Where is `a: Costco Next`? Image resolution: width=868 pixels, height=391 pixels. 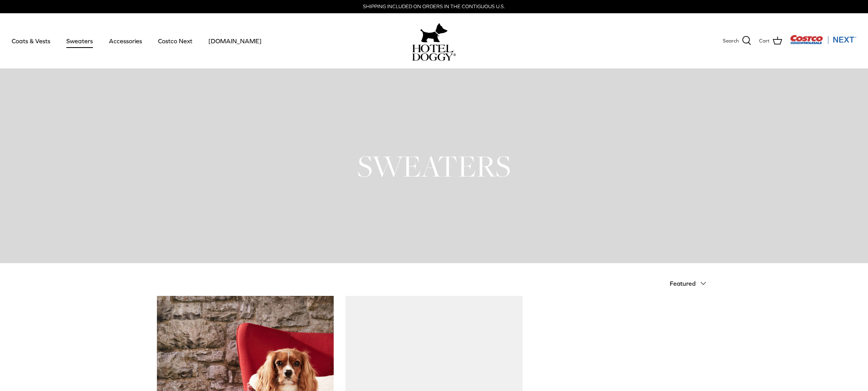
a: Costco Next is located at coordinates (175, 41).